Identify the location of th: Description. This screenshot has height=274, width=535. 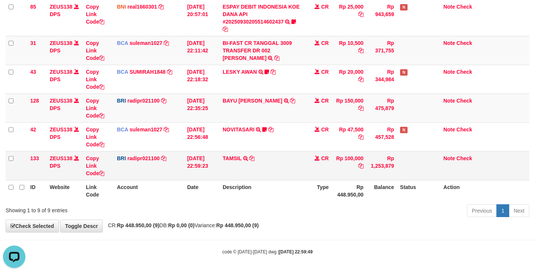
(263, 190).